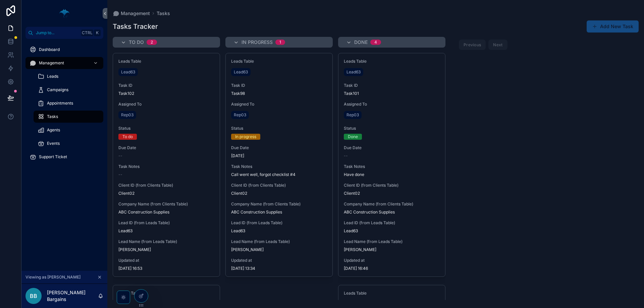 The width and height of the screenshot is (644, 308). Describe the element at coordinates (69, 76) in the screenshot. I see `a: Leads` at that location.